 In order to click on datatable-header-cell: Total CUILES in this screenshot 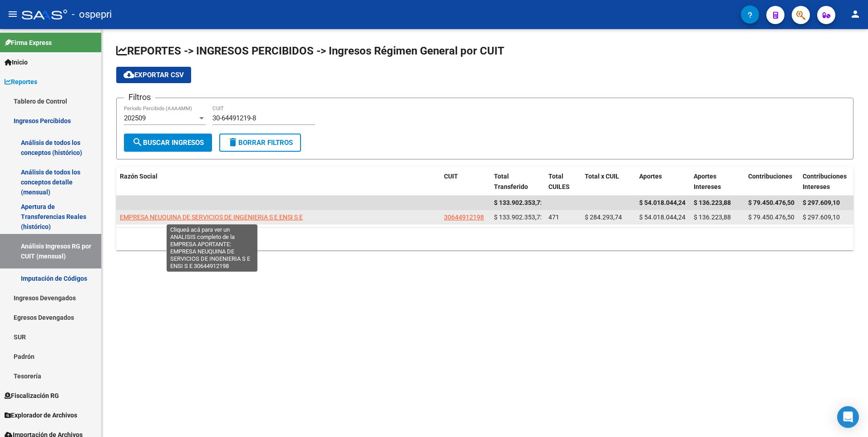, I will do `click(563, 182)`.